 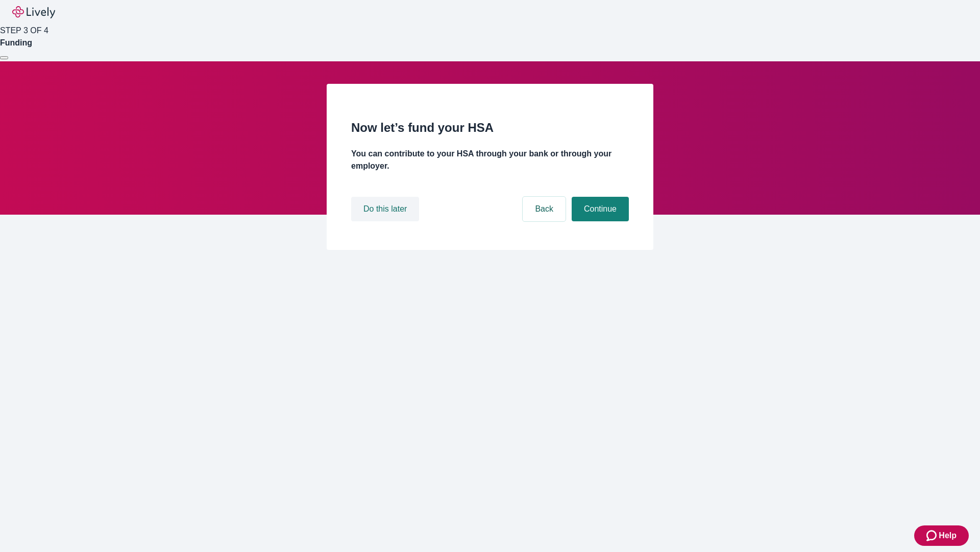 What do you see at coordinates (948, 535) in the screenshot?
I see `span: Help` at bounding box center [948, 535].